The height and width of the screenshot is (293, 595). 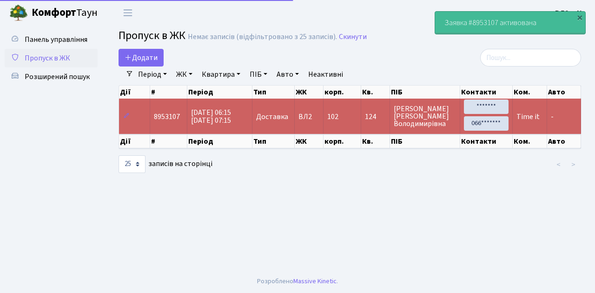 What do you see at coordinates (510, 23) in the screenshot?
I see `div: Заявка #8953107 активована` at bounding box center [510, 23].